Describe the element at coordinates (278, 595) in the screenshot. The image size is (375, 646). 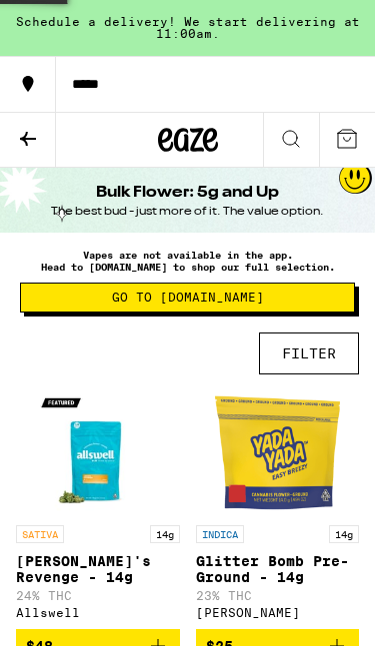
I see `p: 23% THC` at that location.